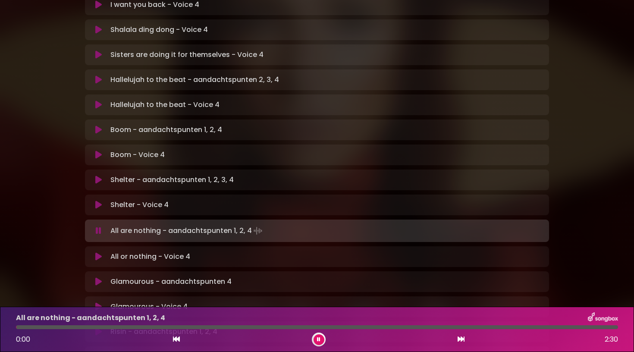 The width and height of the screenshot is (634, 352). I want to click on p: All or nothing - Voice 4, so click(150, 257).